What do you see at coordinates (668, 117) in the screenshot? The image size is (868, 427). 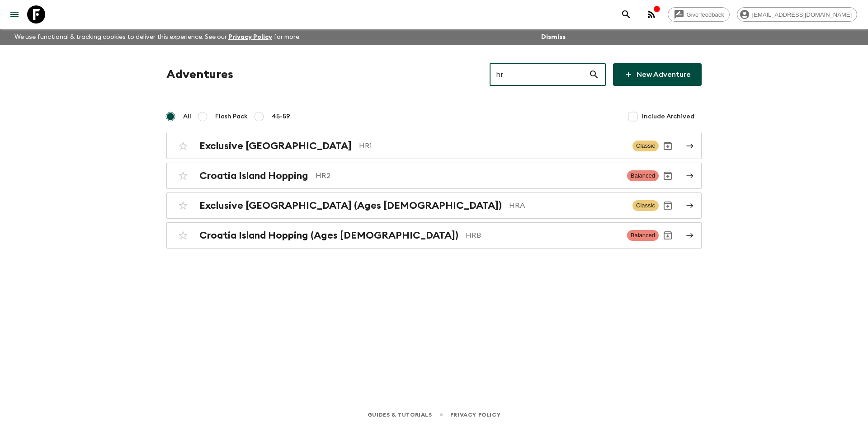 I see `span: Include Archived` at bounding box center [668, 117].